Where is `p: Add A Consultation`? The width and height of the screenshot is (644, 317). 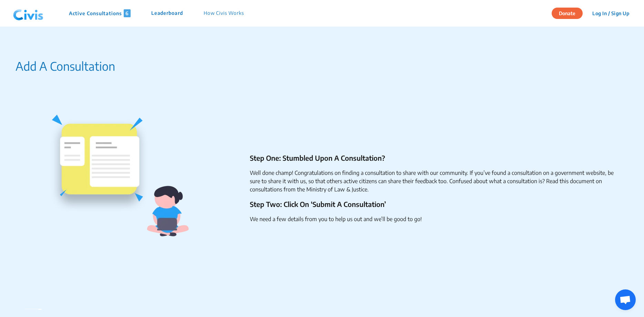 p: Add A Consultation is located at coordinates (65, 66).